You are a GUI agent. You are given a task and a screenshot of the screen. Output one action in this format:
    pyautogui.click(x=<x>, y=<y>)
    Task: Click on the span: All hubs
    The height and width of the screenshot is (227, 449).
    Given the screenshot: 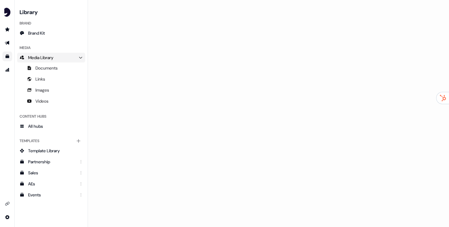 What is the action you would take?
    pyautogui.click(x=35, y=126)
    